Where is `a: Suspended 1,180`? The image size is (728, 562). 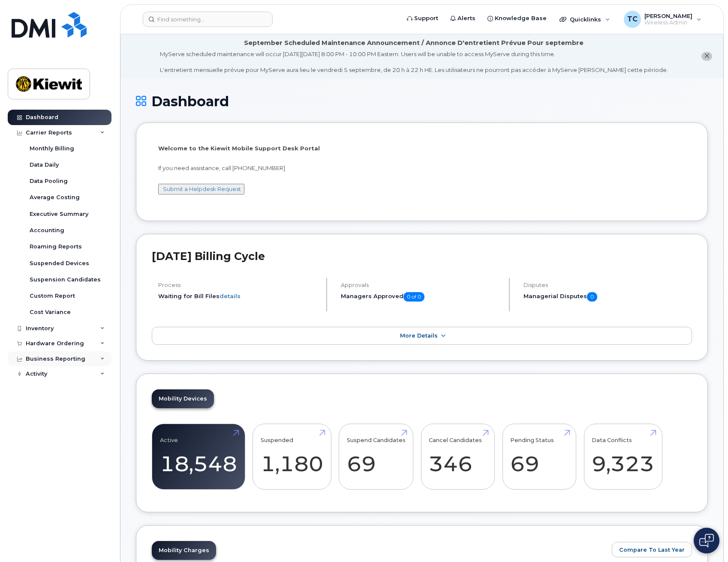 a: Suspended 1,180 is located at coordinates (292, 457).